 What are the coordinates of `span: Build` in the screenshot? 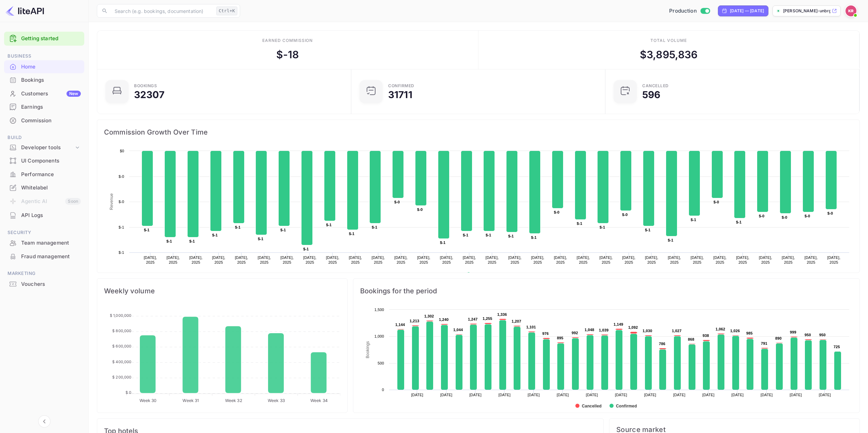 It's located at (44, 138).